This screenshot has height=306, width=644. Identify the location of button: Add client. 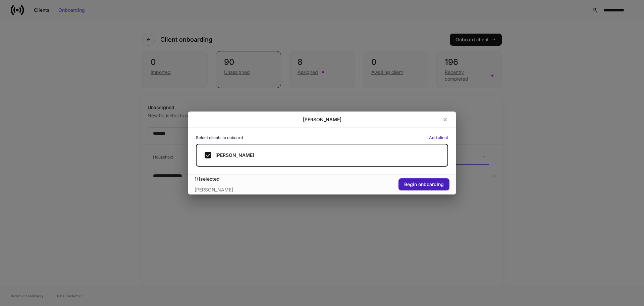
(438, 137).